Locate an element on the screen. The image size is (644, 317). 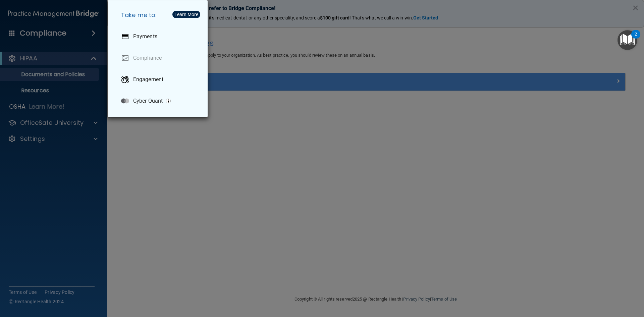
div: Learn More is located at coordinates (186, 14).